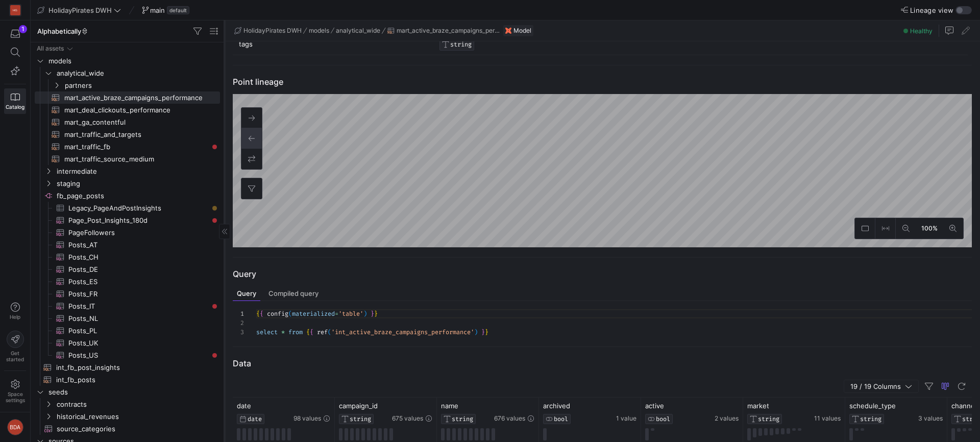 The height and width of the screenshot is (442, 980). What do you see at coordinates (16, 10) in the screenshot?
I see `div: HG` at bounding box center [16, 10].